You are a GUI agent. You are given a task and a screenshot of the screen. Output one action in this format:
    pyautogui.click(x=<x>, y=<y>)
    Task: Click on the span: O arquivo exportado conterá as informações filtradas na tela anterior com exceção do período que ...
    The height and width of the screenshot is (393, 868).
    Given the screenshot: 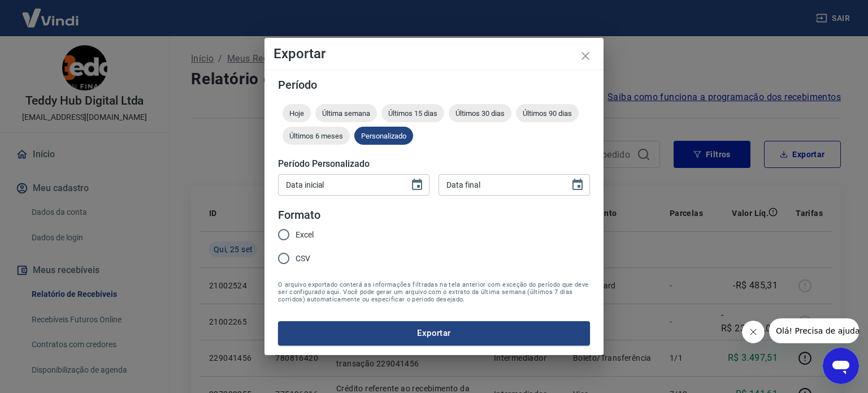 What is the action you would take?
    pyautogui.click(x=434, y=292)
    